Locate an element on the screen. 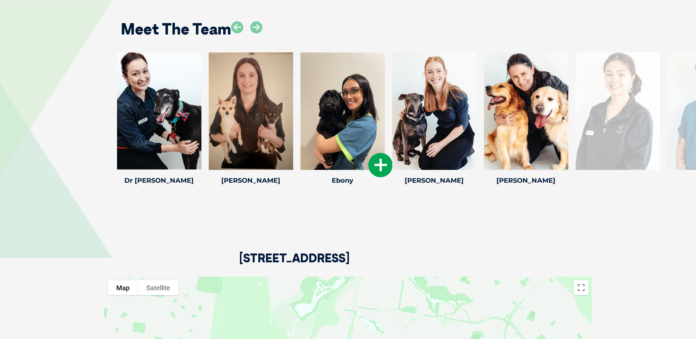  button: Show satellite imagery is located at coordinates (158, 288).